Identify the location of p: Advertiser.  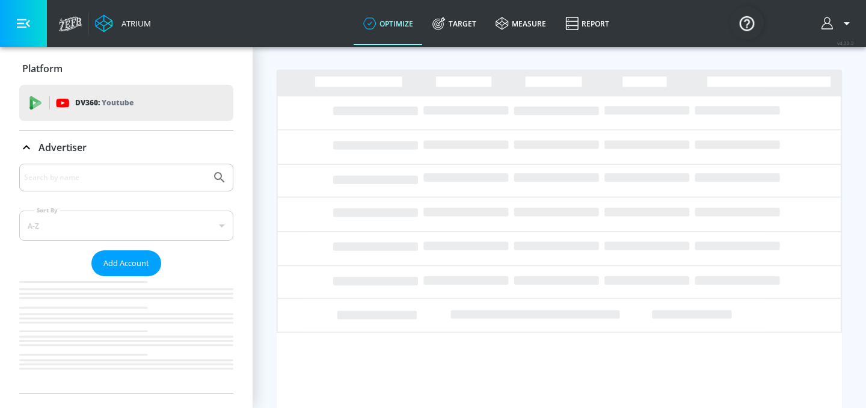
(63, 147).